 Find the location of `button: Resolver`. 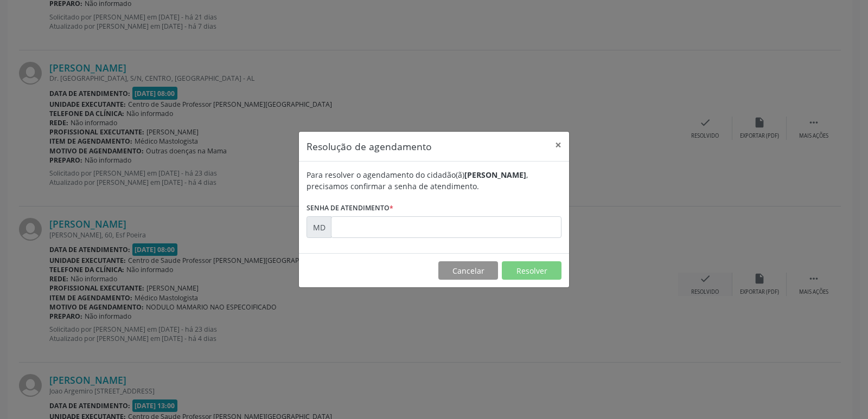

button: Resolver is located at coordinates (532, 271).